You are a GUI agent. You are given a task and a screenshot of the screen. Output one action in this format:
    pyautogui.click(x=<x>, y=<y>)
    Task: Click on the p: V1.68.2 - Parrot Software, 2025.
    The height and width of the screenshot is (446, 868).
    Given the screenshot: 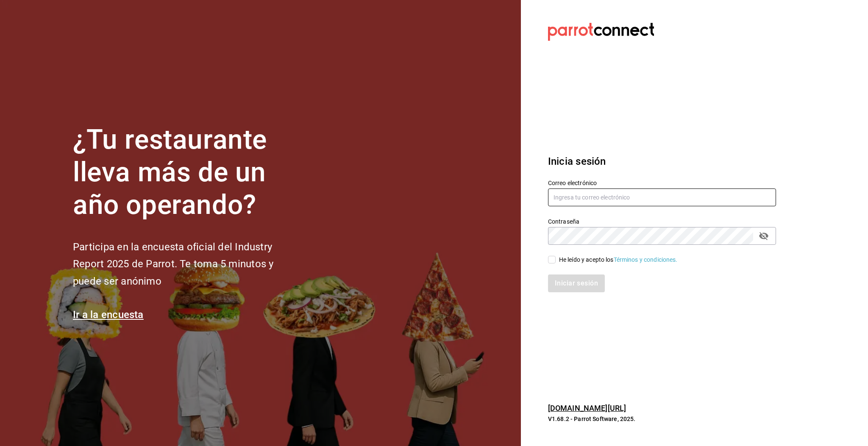 What is the action you would take?
    pyautogui.click(x=662, y=419)
    